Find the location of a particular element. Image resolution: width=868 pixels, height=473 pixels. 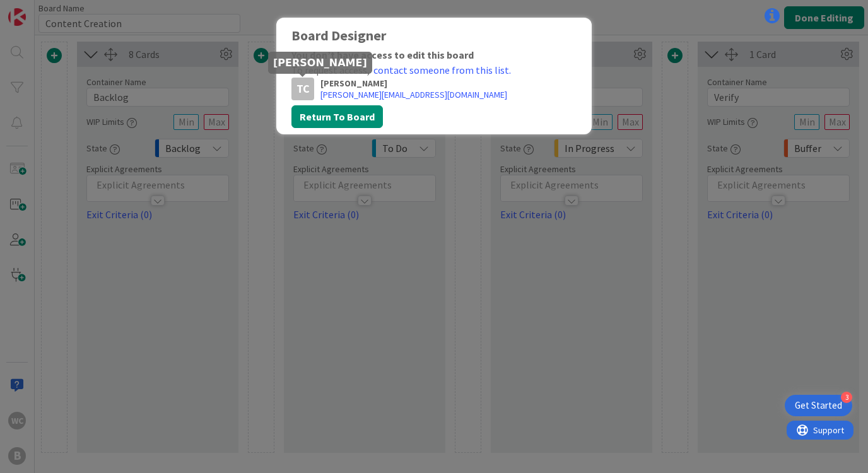

div: Board Designer is located at coordinates (434, 35).